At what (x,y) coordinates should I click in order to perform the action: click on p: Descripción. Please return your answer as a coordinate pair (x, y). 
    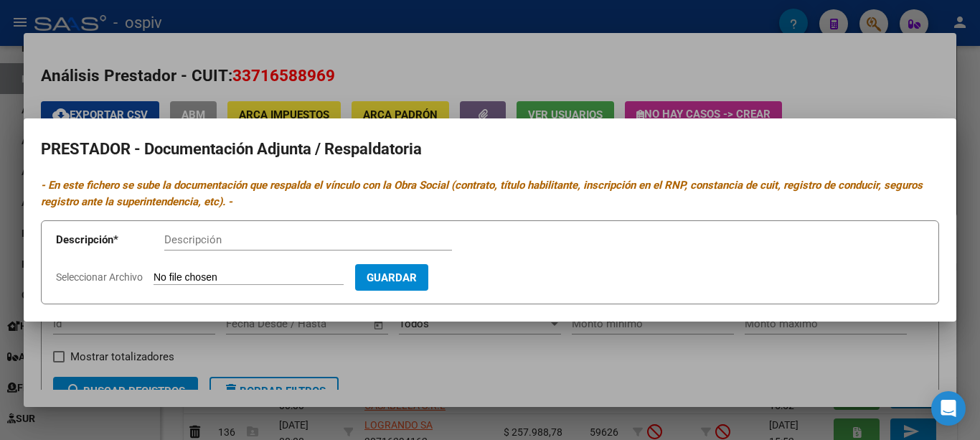
    Looking at the image, I should click on (110, 240).